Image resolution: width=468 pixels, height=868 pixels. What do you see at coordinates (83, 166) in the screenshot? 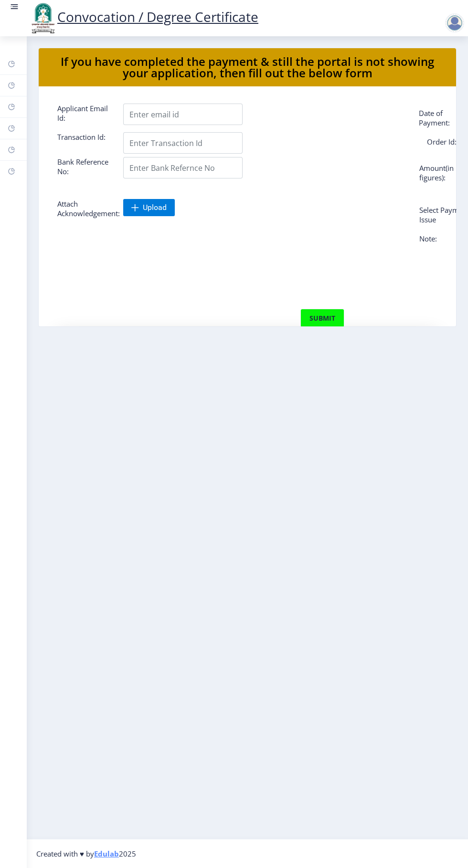
I see `label: Bank Reference No:` at bounding box center [83, 166].